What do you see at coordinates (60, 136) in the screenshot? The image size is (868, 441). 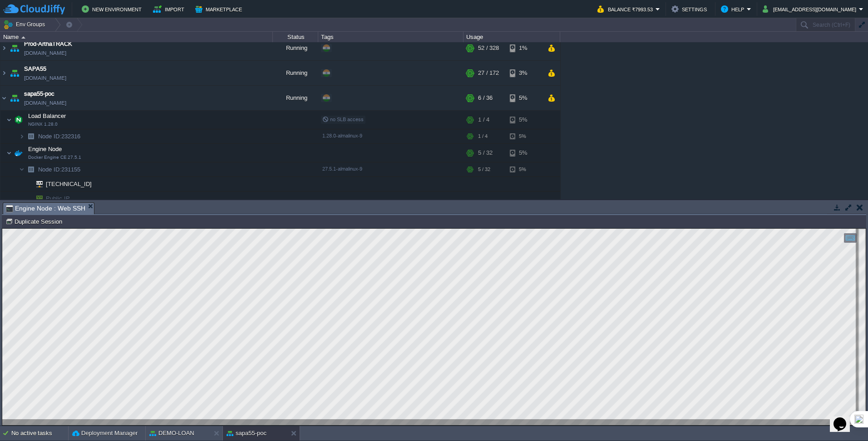 I see `span: 232316` at bounding box center [60, 136].